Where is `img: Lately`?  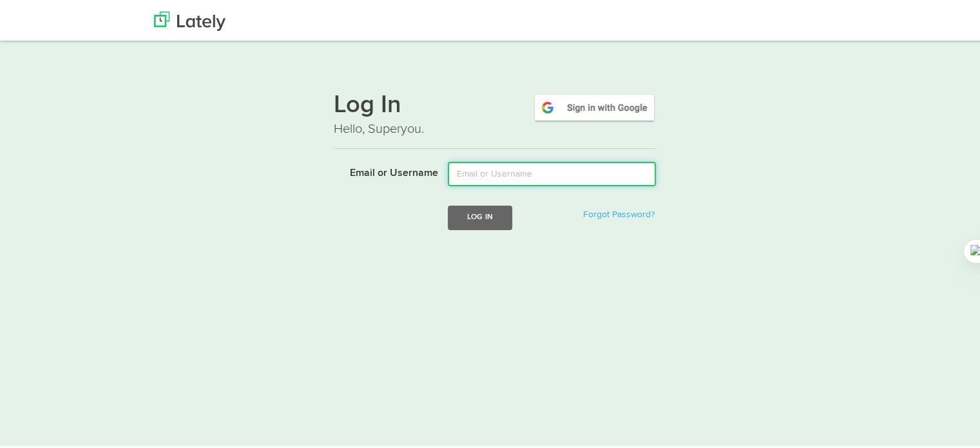 img: Lately is located at coordinates (190, 19).